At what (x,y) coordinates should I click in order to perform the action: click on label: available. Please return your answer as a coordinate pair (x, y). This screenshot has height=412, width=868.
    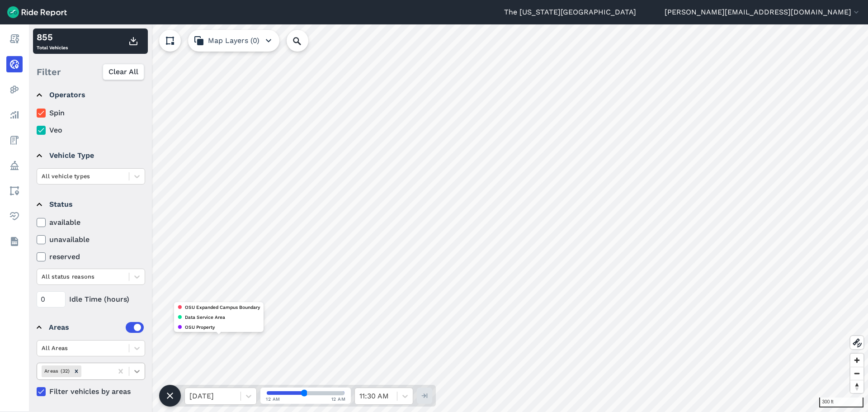
    Looking at the image, I should click on (91, 223).